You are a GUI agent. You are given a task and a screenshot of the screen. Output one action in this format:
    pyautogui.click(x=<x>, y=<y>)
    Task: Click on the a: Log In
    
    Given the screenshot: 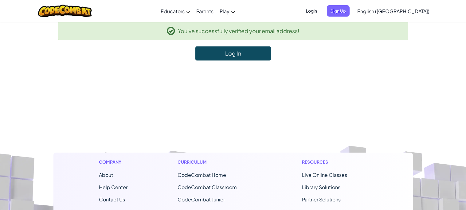 What is the action you would take?
    pyautogui.click(x=233, y=53)
    